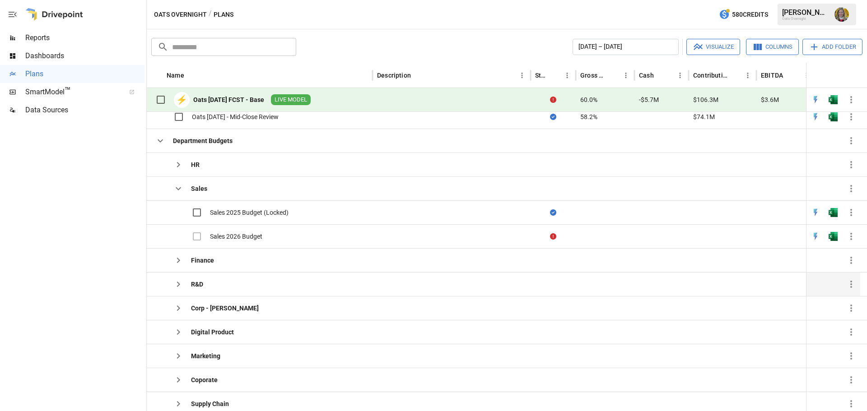  Describe the element at coordinates (203, 141) in the screenshot. I see `div: Department Budgets` at that location.